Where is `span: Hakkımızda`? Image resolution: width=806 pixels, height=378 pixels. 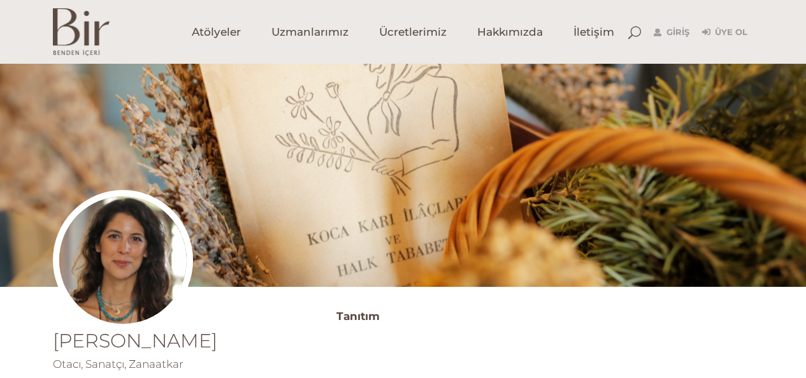
span: Hakkımızda is located at coordinates (510, 32).